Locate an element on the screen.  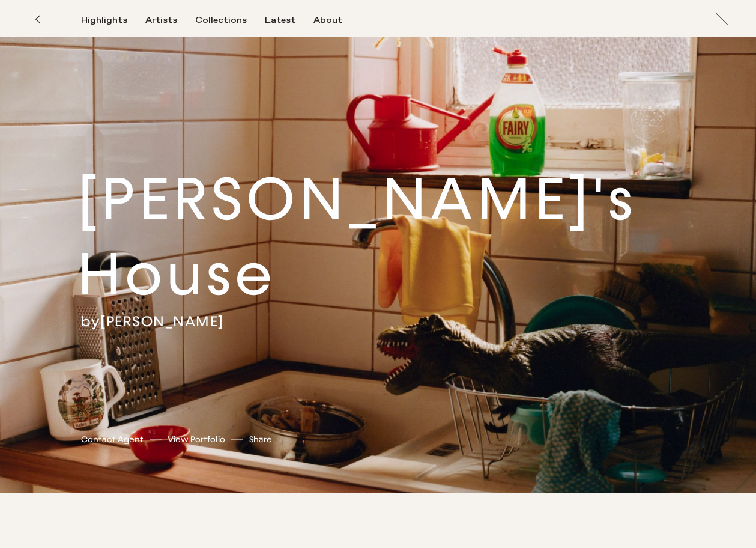
button: Latest is located at coordinates (289, 21).